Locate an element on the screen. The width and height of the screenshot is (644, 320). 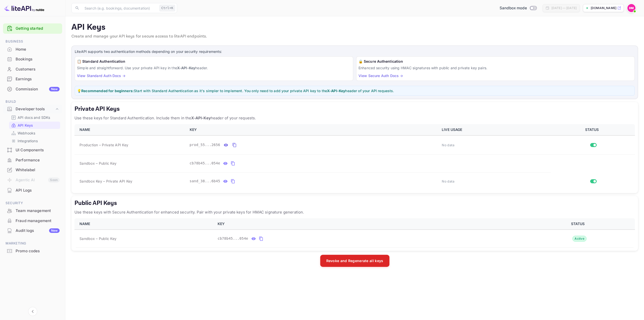
p: API docs and SDKs is located at coordinates (34, 118).